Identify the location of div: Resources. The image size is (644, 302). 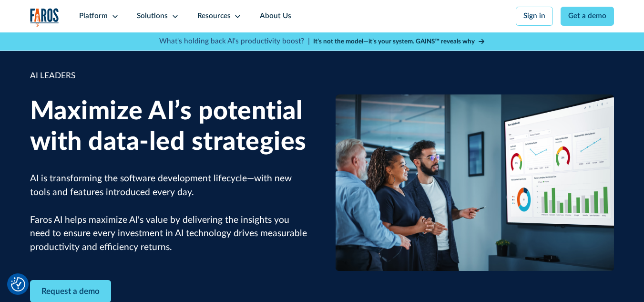
(214, 16).